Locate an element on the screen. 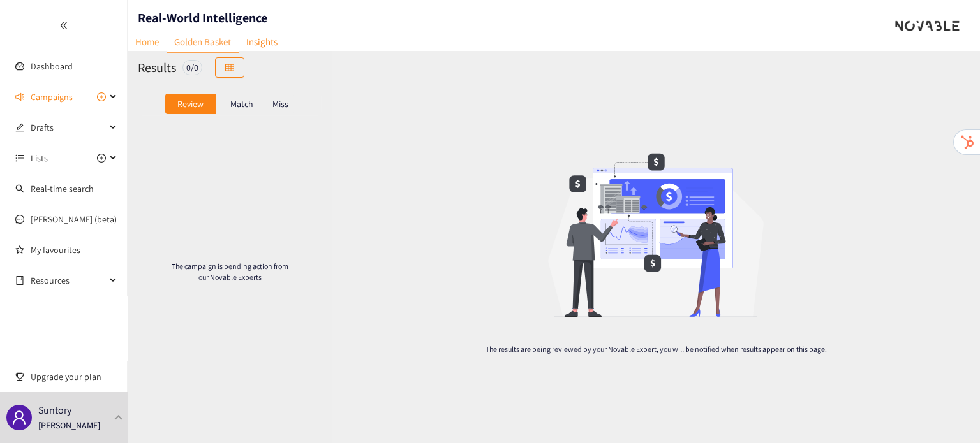 The height and width of the screenshot is (443, 980). span: trophy is located at coordinates (20, 377).